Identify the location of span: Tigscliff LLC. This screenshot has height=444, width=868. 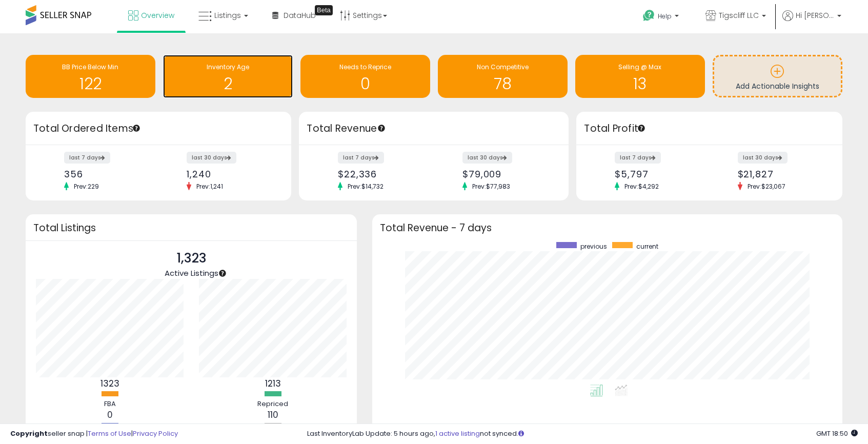
(739, 15).